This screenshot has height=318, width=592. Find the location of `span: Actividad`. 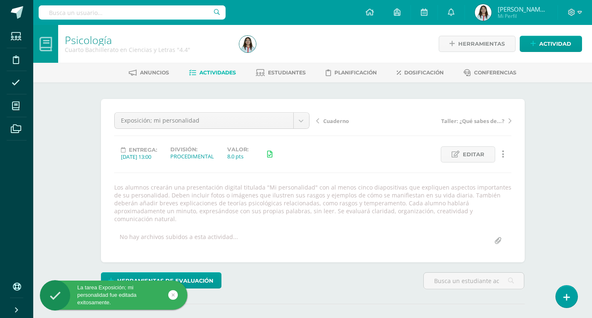

span: Actividad is located at coordinates (555, 44).